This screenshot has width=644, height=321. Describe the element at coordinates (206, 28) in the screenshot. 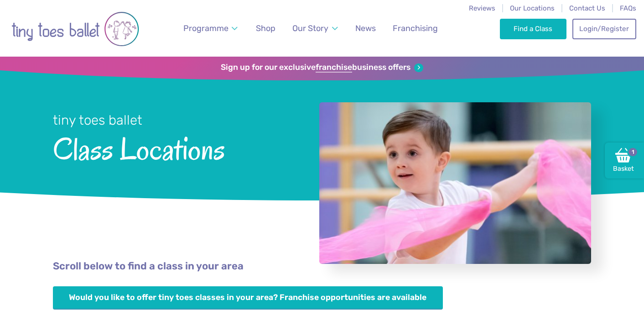

I see `span: Programme` at that location.